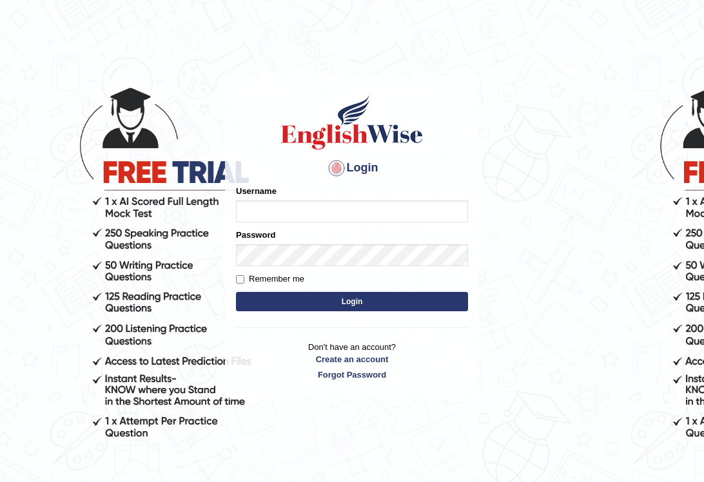 This screenshot has width=704, height=482. I want to click on a: Create an account, so click(352, 359).